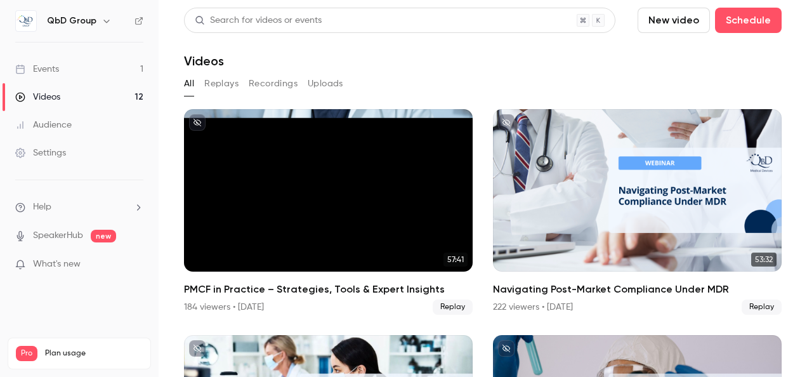 This screenshot has width=807, height=377. What do you see at coordinates (37, 69) in the screenshot?
I see `div: Events` at bounding box center [37, 69].